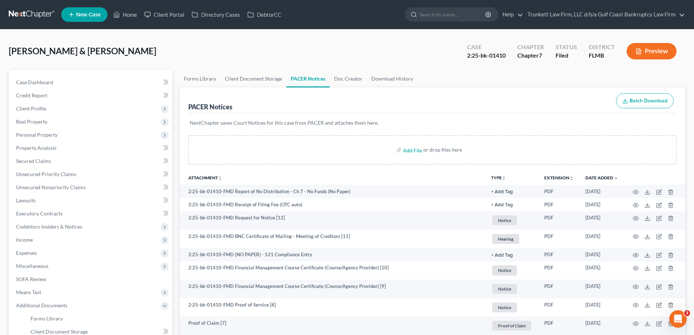  What do you see at coordinates (46, 174) in the screenshot?
I see `span: Unsecured Priority Claims` at bounding box center [46, 174].